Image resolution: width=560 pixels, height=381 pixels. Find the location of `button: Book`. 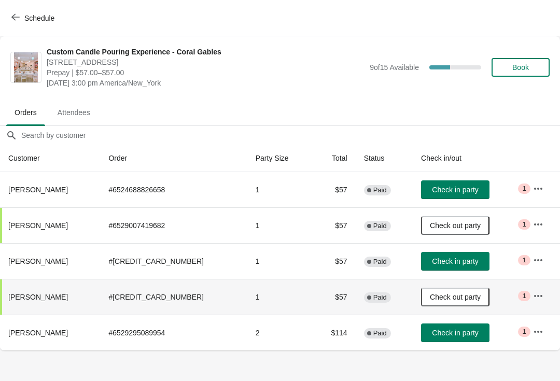

button: Book is located at coordinates (521, 67).